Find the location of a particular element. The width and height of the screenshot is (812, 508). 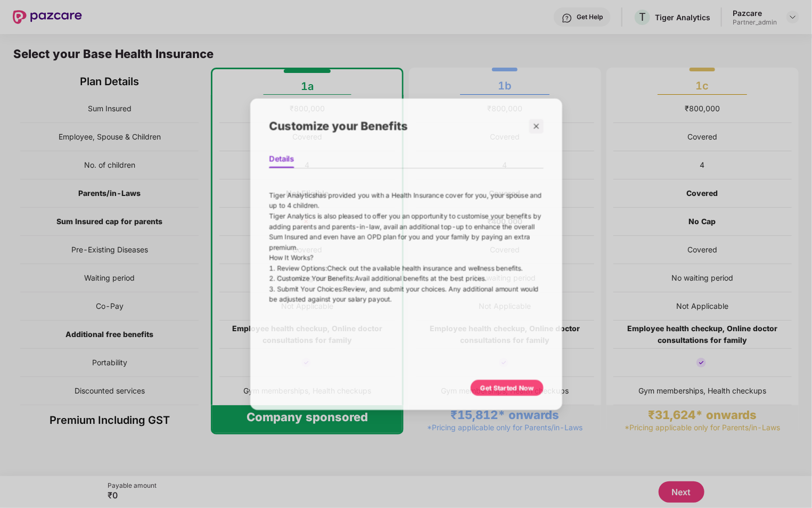

div: How It Works? is located at coordinates (406, 258).